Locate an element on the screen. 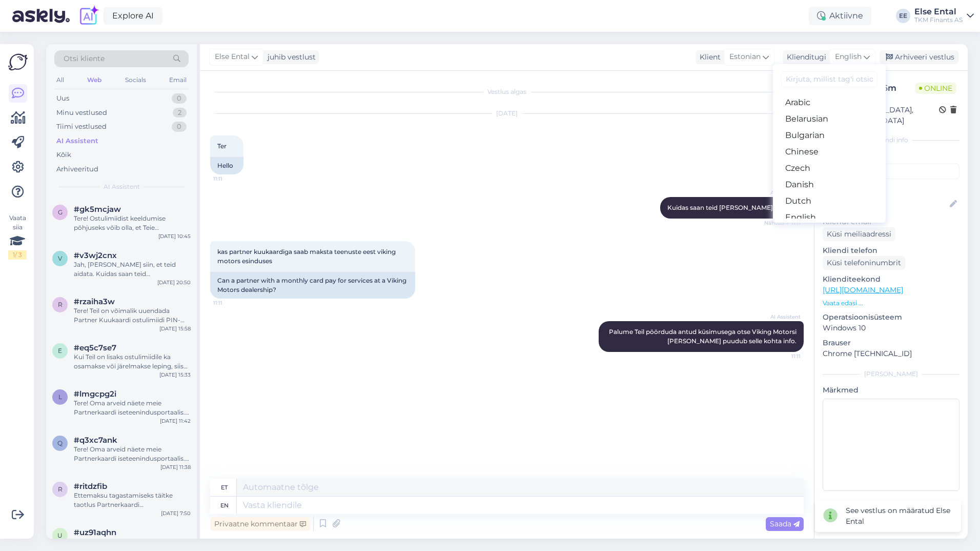  div: Web is located at coordinates (94, 80).